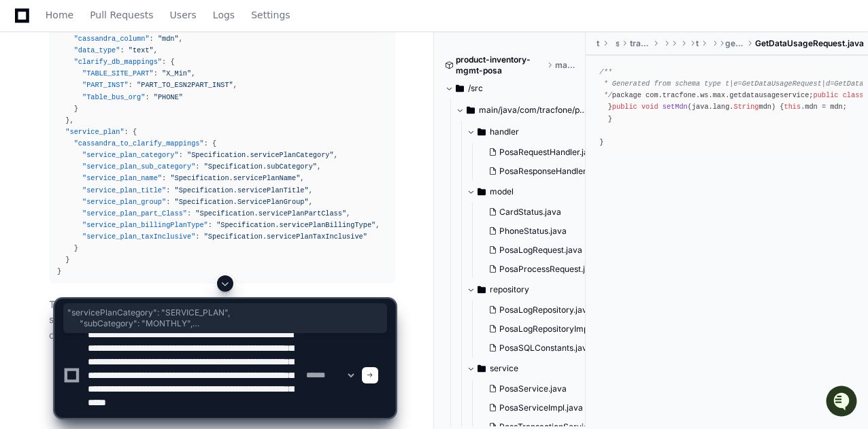  I want to click on span: void, so click(650, 107).